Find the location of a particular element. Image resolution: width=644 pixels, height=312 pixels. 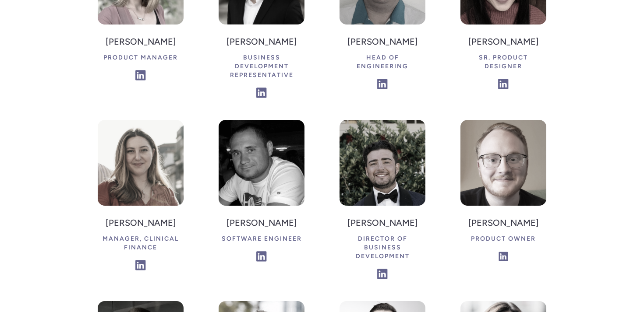

div: Software Engineer is located at coordinates (261, 239).